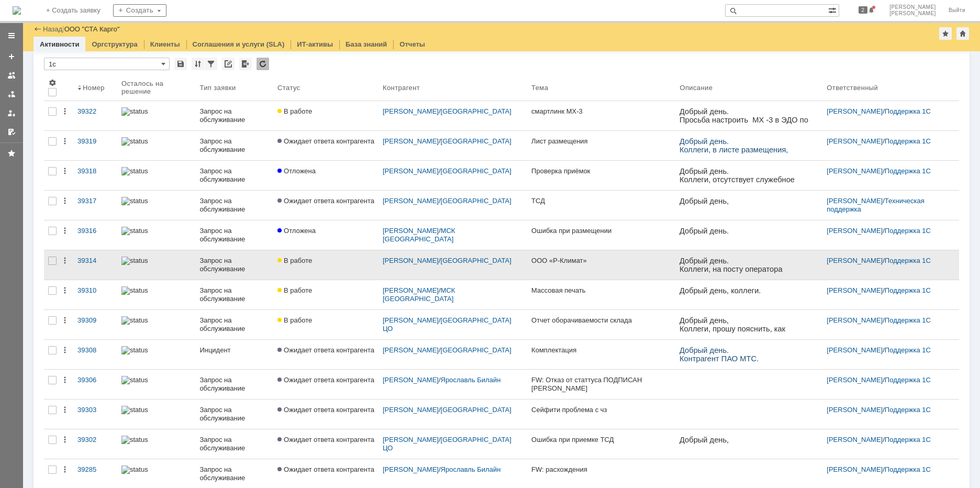 The image size is (980, 488). Describe the element at coordinates (95, 265) in the screenshot. I see `a: 39314` at that location.